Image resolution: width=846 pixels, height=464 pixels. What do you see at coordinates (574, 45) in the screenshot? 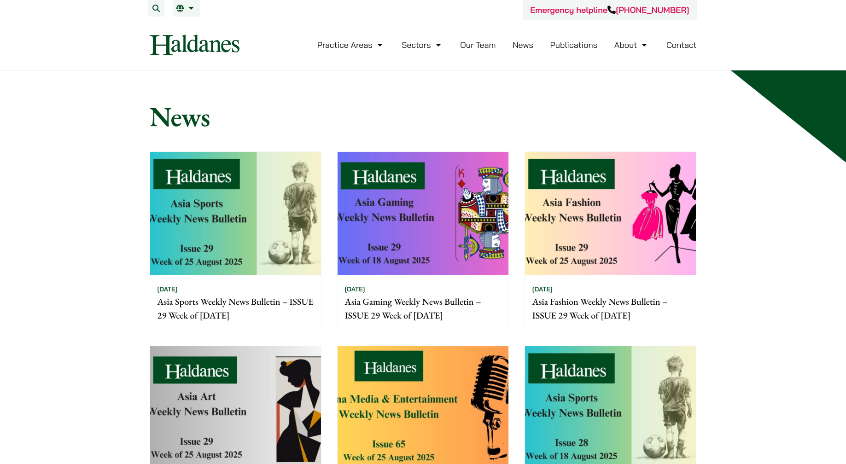
I see `a: Publications` at bounding box center [574, 45].